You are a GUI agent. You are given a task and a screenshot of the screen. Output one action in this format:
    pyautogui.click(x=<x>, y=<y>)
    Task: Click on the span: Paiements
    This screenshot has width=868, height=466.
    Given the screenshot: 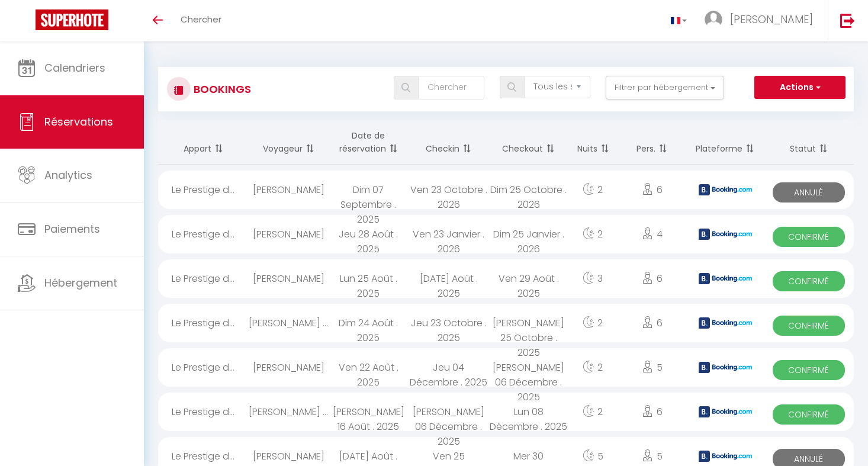 What is the action you would take?
    pyautogui.click(x=72, y=228)
    